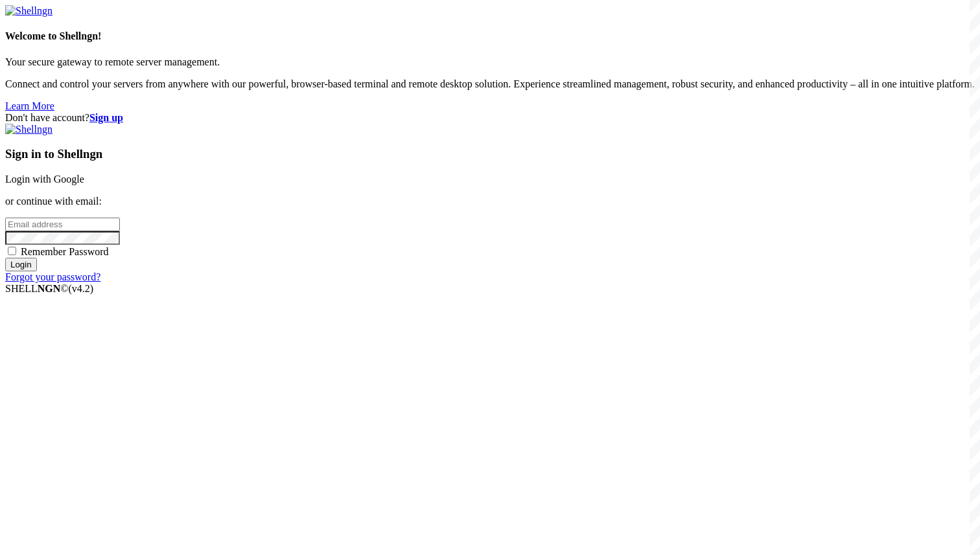 The image size is (980, 555). Describe the element at coordinates (21, 265) in the screenshot. I see `input: Login` at that location.